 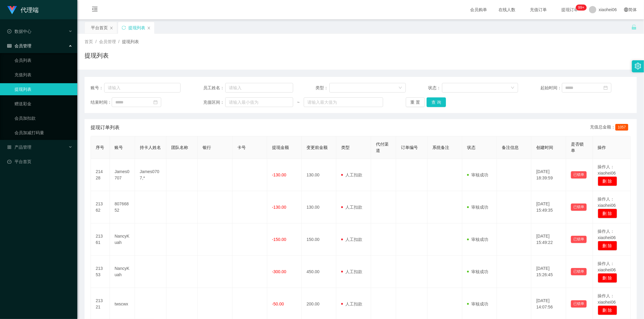 What do you see at coordinates (436, 102) in the screenshot?
I see `button: 查 询` at bounding box center [436, 102].